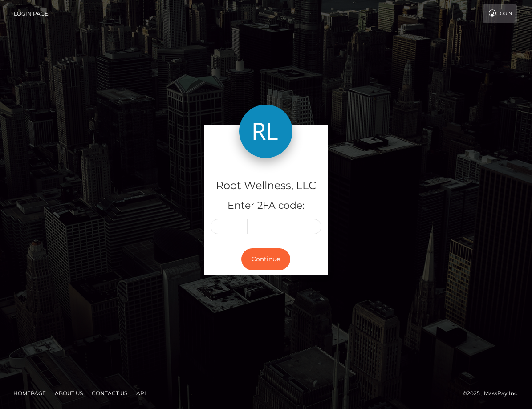 The image size is (532, 409). What do you see at coordinates (266, 186) in the screenshot?
I see `h4: Root Wellness, LLC` at bounding box center [266, 186].